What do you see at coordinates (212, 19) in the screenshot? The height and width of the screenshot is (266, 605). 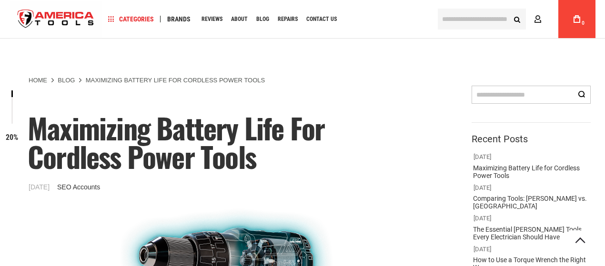 I see `span: Reviews` at bounding box center [212, 19].